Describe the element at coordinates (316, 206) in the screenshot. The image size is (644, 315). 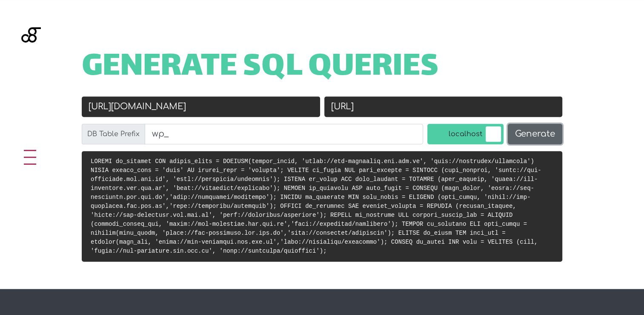
I see `code: LOREMI do_sitamet CON adipis_elits = DOEIUSM(tempor_incid, 'utlab://etd-magnaaliq.eni.adm.ve', 'q...` at that location.